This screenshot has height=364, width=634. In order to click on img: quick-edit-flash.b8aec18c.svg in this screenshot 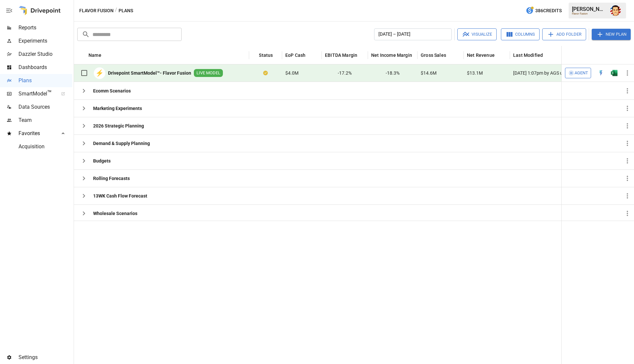, I will do `click(601, 73)`.